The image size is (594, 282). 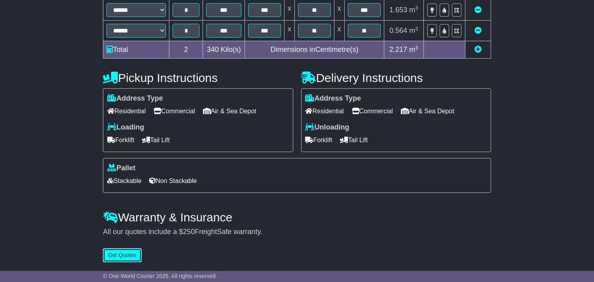 I want to click on span: 1.653, so click(x=398, y=10).